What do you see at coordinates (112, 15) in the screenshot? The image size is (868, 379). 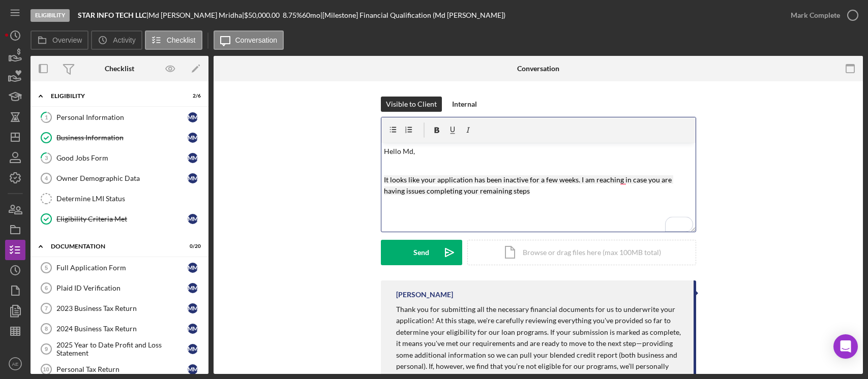 I see `b: STAR INFO TECH LLC` at bounding box center [112, 15].